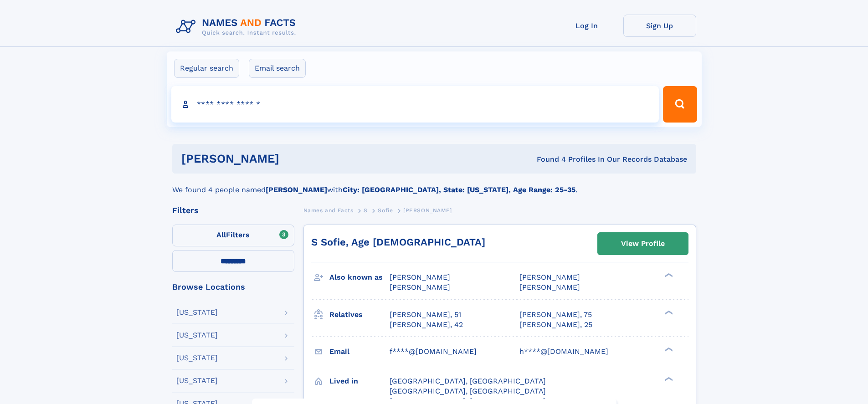  Describe the element at coordinates (366, 210) in the screenshot. I see `span: S` at that location.